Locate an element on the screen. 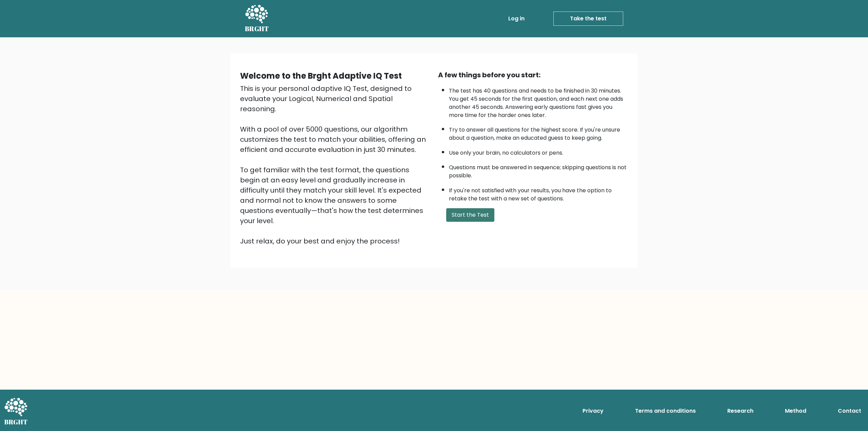 This screenshot has width=868, height=431. div: This is your personal adaptive IQ Test, designed to evaluate your Logical, Numerical and Spatial ... is located at coordinates (335, 165).